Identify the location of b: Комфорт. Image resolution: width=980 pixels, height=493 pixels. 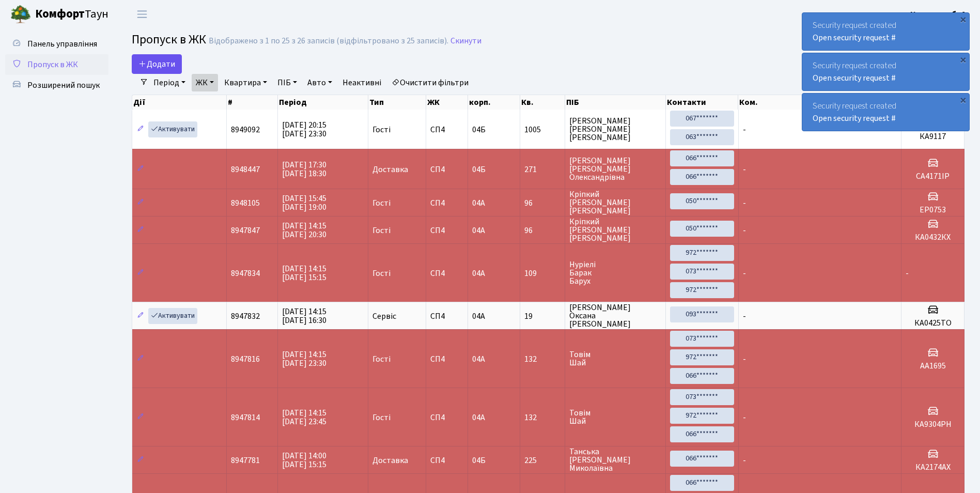
(60, 14).